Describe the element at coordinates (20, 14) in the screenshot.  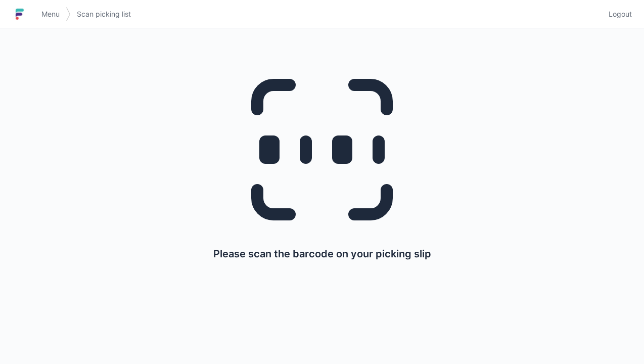
I see `img: logo-small.jpg` at that location.